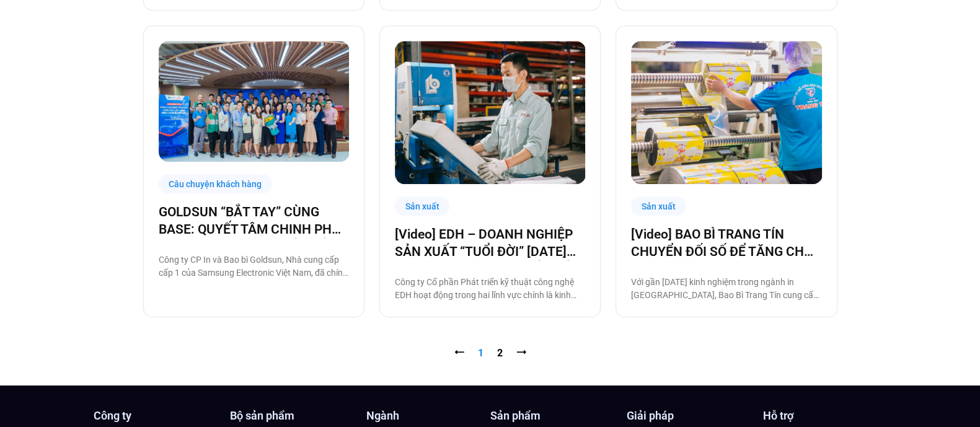 This screenshot has width=980, height=427. Describe the element at coordinates (254, 101) in the screenshot. I see `img: Số hóa các quy trình làm việc cùng Base.vn là một bước trung gian cực kỳ quan trọng để Goldsun xâ...` at that location.